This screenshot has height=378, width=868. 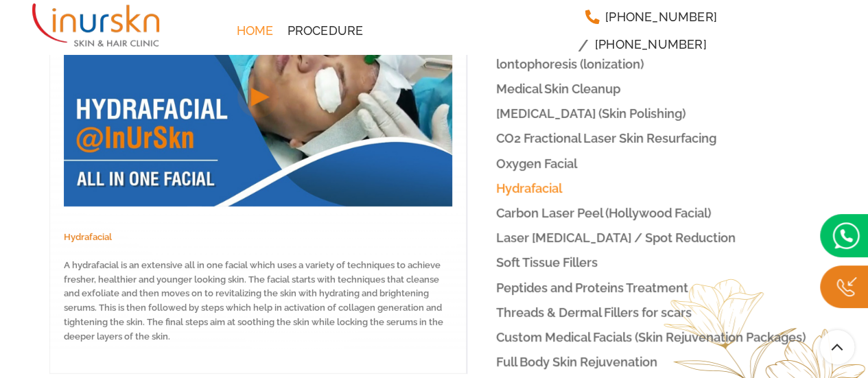 I want to click on span: Medical Skin Cleanup, so click(x=557, y=89).